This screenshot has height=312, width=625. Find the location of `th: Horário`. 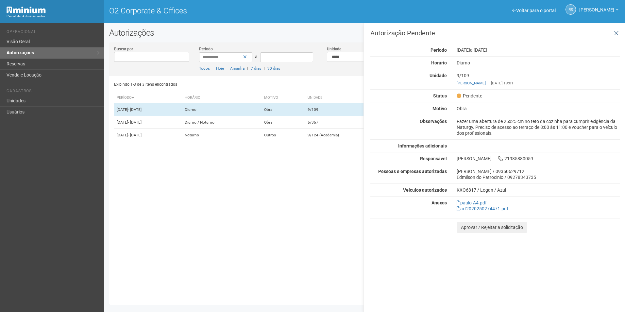

th: Horário is located at coordinates (222, 98).